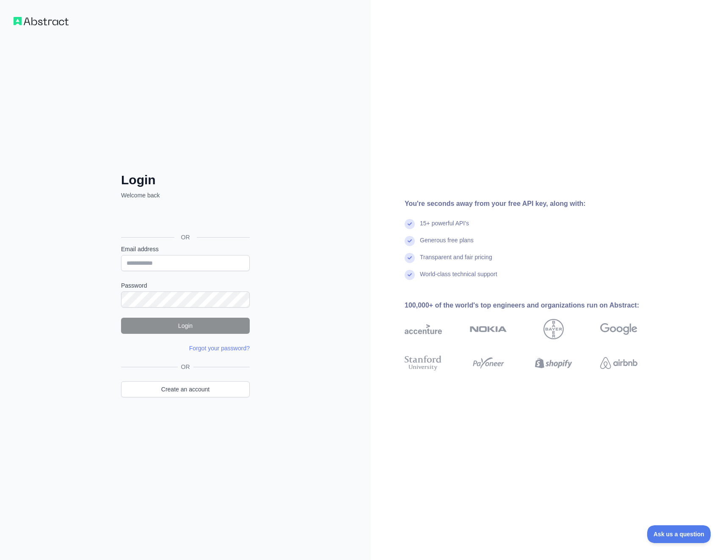  What do you see at coordinates (619, 363) in the screenshot?
I see `img: airbnb` at bounding box center [619, 363].